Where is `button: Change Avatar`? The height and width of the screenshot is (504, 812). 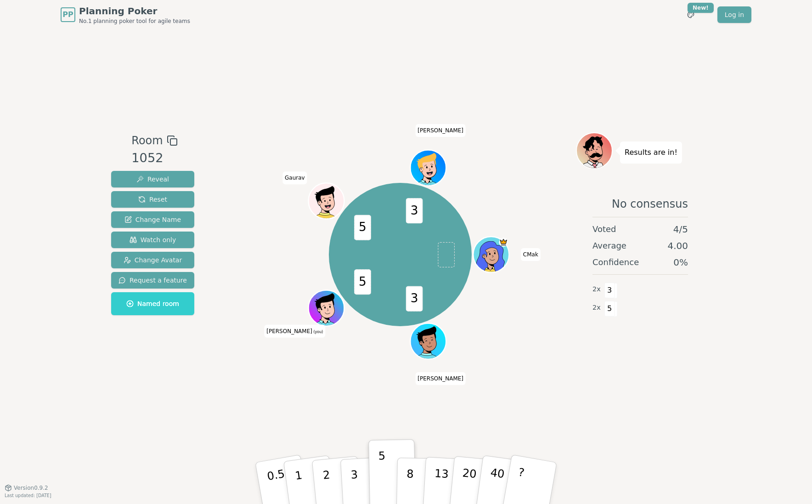 button: Change Avatar is located at coordinates (152, 260).